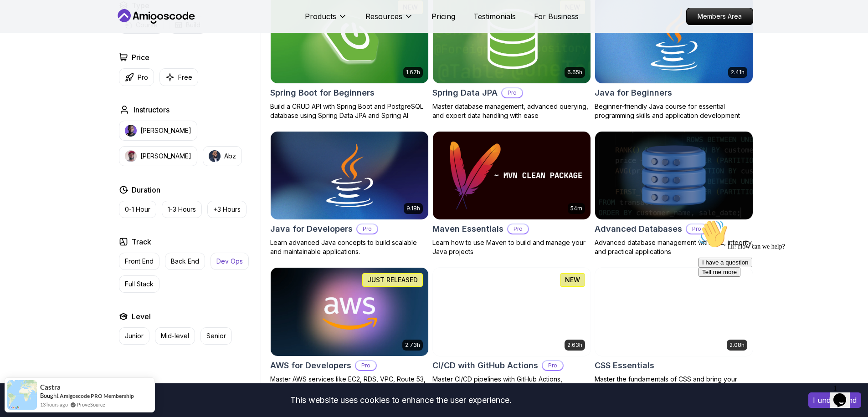 The image size is (868, 417). What do you see at coordinates (674, 247) in the screenshot?
I see `p: Advanced database management with SQL, integrity, and practical applications` at bounding box center [674, 247].